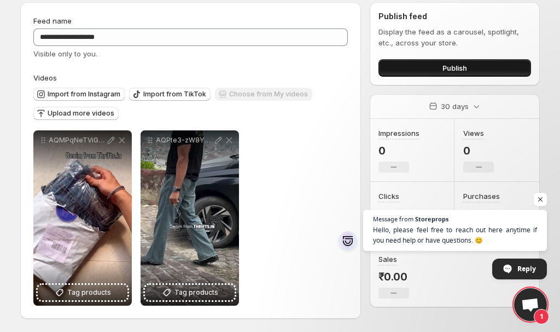  Describe the element at coordinates (455, 16) in the screenshot. I see `h2: Publish feed` at that location.